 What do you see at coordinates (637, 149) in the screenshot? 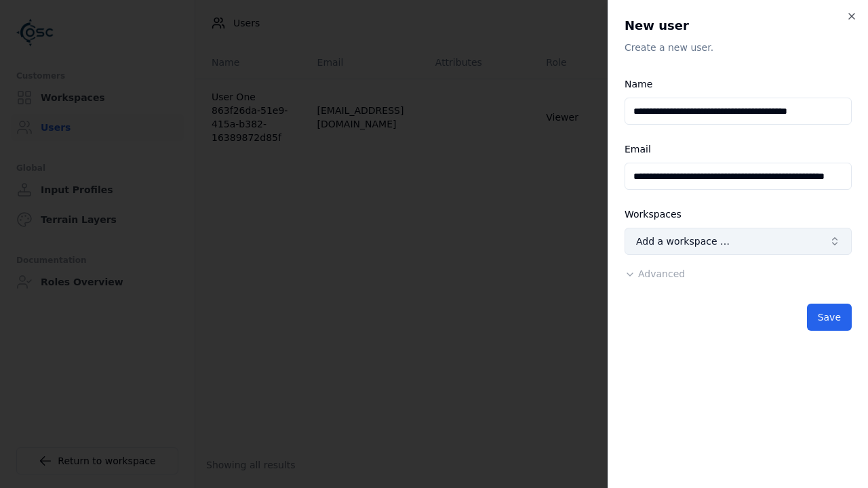
I see `label: Email` at bounding box center [637, 149].